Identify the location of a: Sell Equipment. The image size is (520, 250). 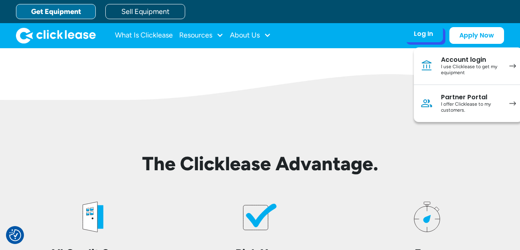
(145, 12).